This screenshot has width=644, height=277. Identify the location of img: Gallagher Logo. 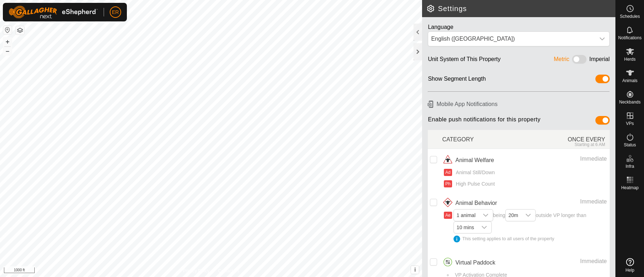
(53, 12).